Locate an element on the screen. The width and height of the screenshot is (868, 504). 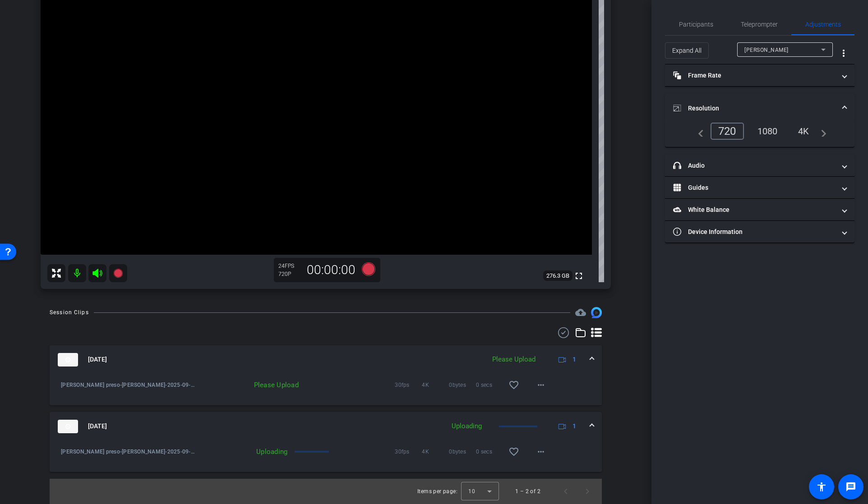
mat-icon: cloud_upload is located at coordinates (580, 312).